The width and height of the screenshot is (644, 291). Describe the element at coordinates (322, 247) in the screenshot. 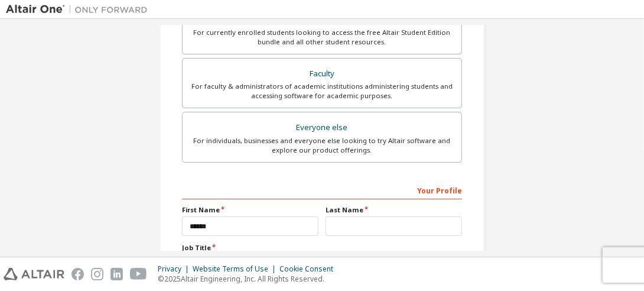

I see `label: Job Title` at that location.